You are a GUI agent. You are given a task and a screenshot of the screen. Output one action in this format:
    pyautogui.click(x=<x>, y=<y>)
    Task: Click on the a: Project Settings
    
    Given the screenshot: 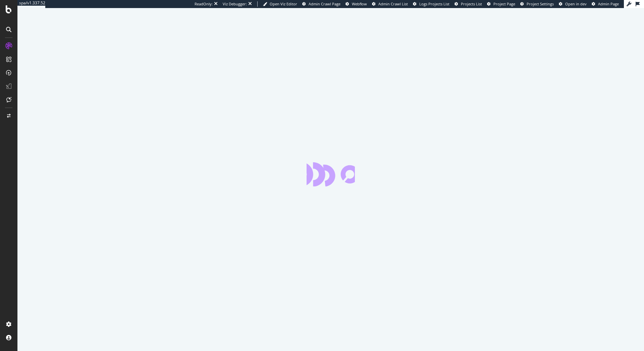 What is the action you would take?
    pyautogui.click(x=537, y=4)
    